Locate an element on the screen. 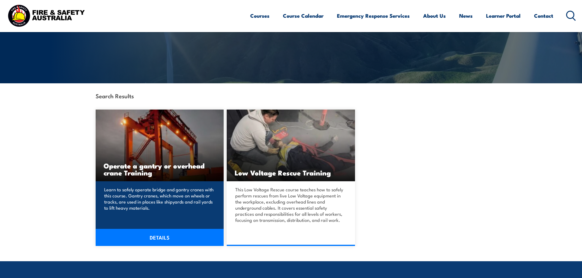 Image resolution: width=582 pixels, height=278 pixels. a: Low Voltage Rescue Training is located at coordinates (291, 145).